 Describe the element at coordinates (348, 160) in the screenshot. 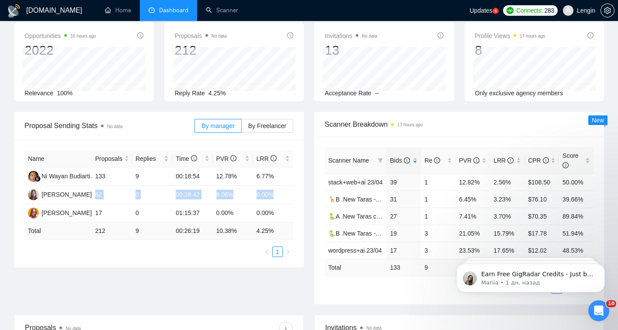

I see `span: Scanner Name` at that location.